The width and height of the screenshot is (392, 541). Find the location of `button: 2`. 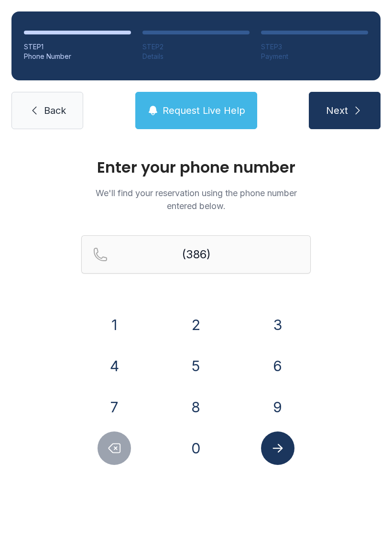

button: 2 is located at coordinates (196, 325).